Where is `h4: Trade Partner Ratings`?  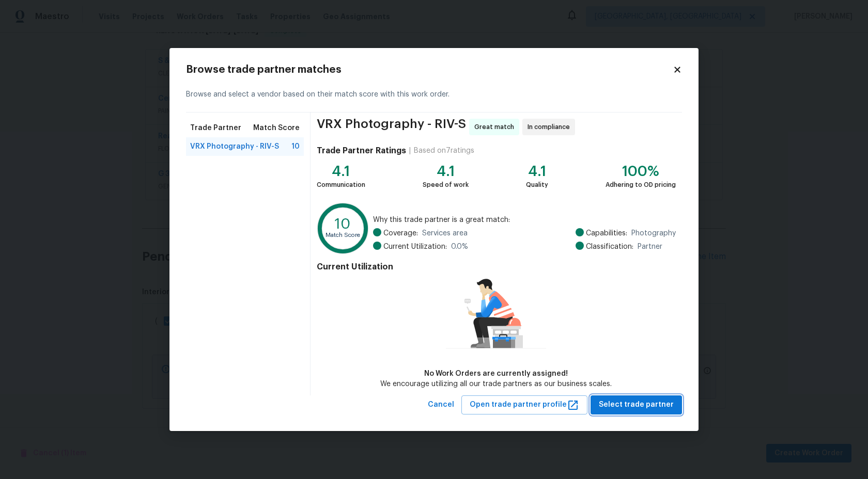
h4: Trade Partner Ratings is located at coordinates (361, 150).